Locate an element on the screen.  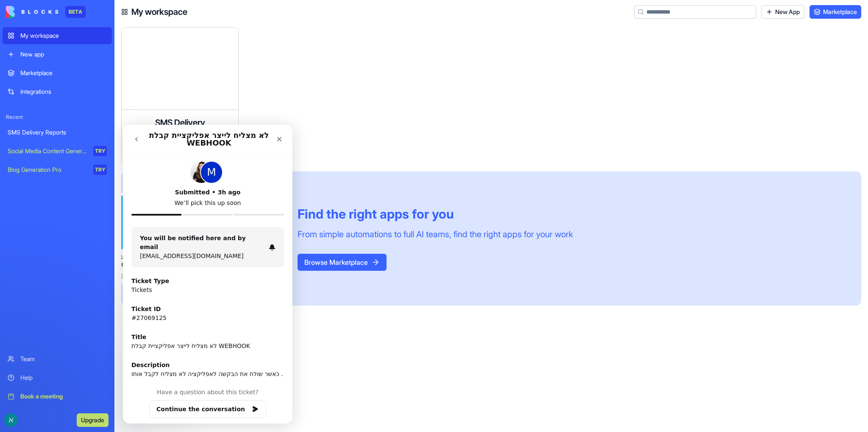
h4: SMS Delivery Reports is located at coordinates (180, 128).